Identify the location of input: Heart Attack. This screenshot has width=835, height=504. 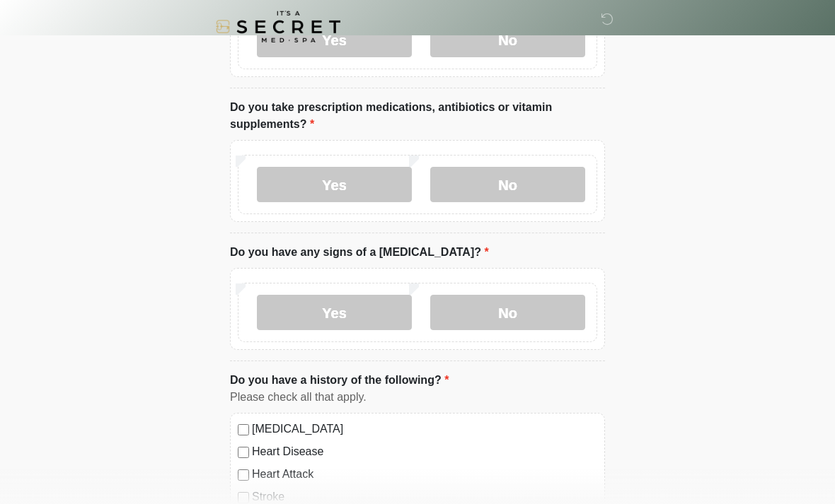
(244, 476).